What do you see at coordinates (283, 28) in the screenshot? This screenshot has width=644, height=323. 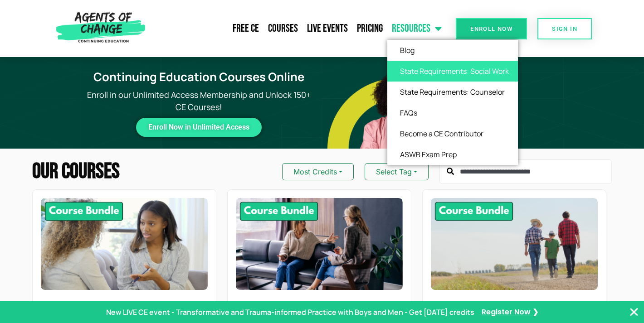 I see `a: Courses` at bounding box center [283, 28].